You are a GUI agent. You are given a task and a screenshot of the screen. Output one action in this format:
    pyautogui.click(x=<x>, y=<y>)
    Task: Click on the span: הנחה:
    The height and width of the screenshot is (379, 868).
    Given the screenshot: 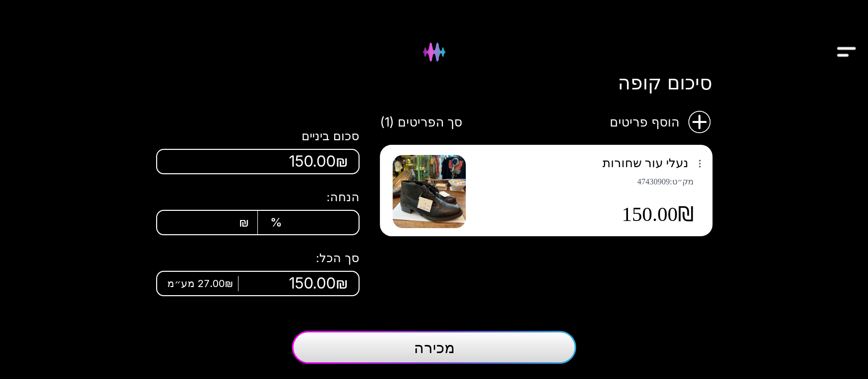 What is the action you would take?
    pyautogui.click(x=343, y=197)
    